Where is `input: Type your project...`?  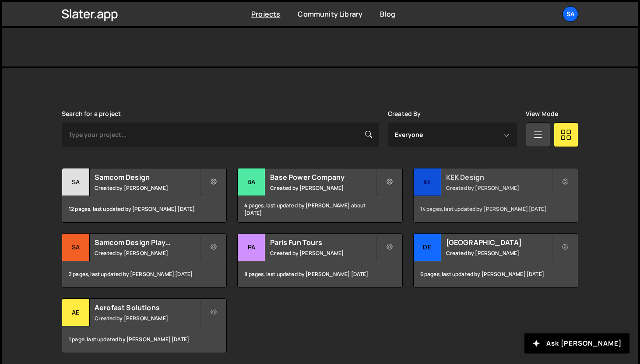 input: Type your project... is located at coordinates (220, 135).